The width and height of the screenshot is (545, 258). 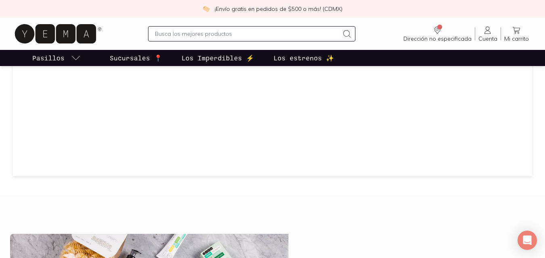 I want to click on span: Mi carrito, so click(x=516, y=39).